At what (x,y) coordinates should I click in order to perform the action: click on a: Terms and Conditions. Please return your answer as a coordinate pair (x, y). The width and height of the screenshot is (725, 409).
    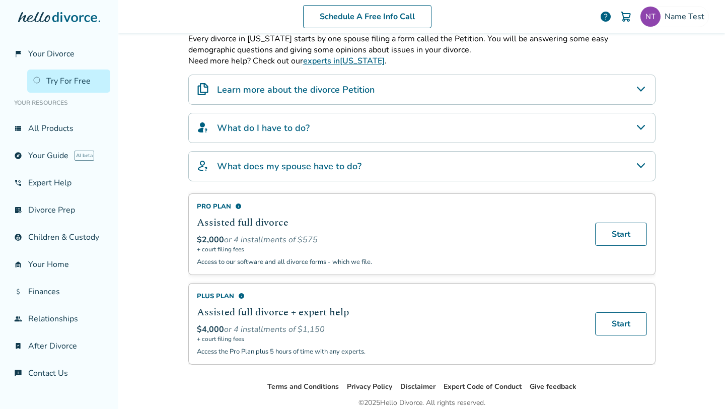
    Looking at the image, I should click on (303, 386).